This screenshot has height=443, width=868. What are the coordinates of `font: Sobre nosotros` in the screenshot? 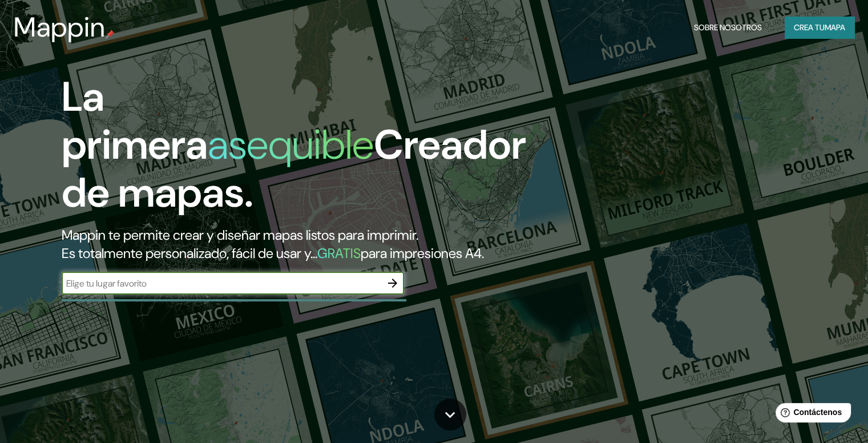 It's located at (728, 28).